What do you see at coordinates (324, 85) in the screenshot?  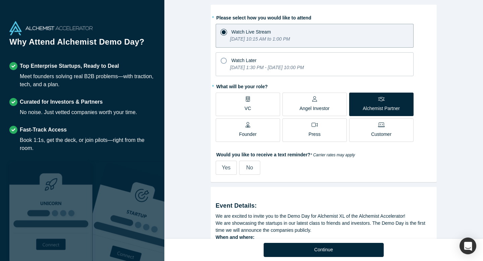 I see `label: What will be your role?` at bounding box center [324, 85].